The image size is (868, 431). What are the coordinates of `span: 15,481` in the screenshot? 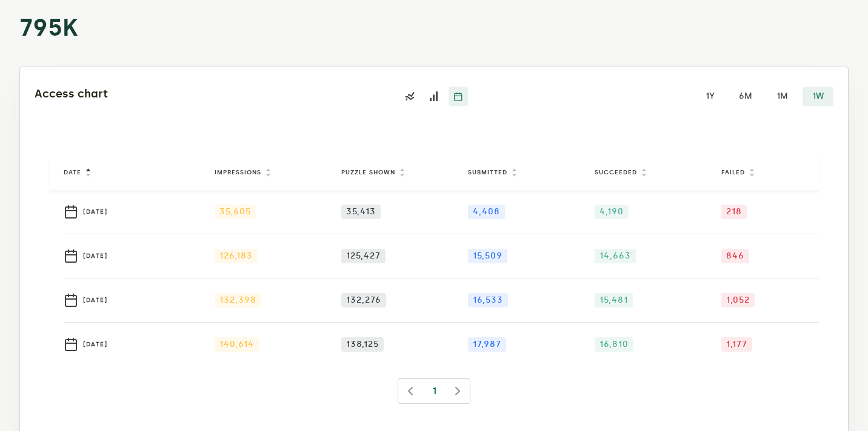 It's located at (614, 300).